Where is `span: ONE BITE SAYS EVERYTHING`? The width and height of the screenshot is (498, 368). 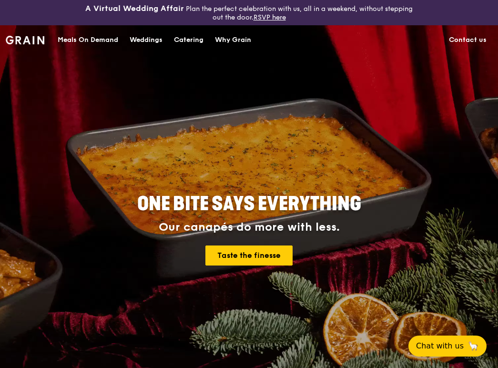
span: ONE BITE SAYS EVERYTHING is located at coordinates (249, 204).